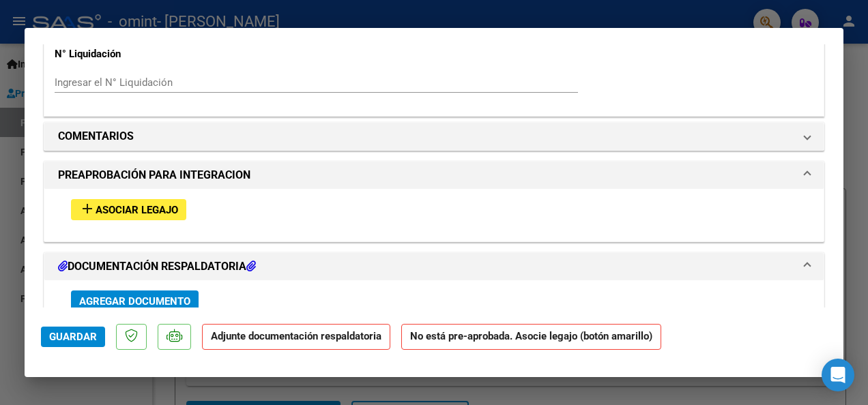 The height and width of the screenshot is (405, 868). What do you see at coordinates (434, 215) in the screenshot?
I see `div: PREAPROBACIÓN PARA INTEGRACION` at bounding box center [434, 215].